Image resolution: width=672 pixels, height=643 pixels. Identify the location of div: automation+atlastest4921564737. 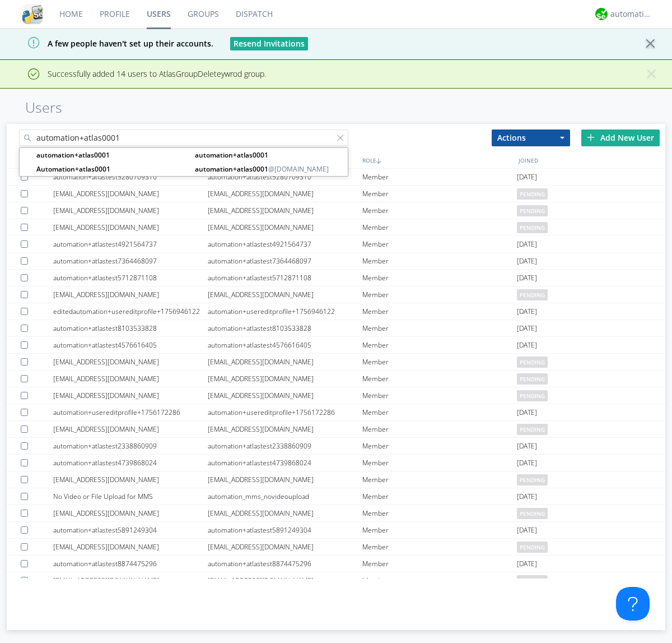
(285, 244).